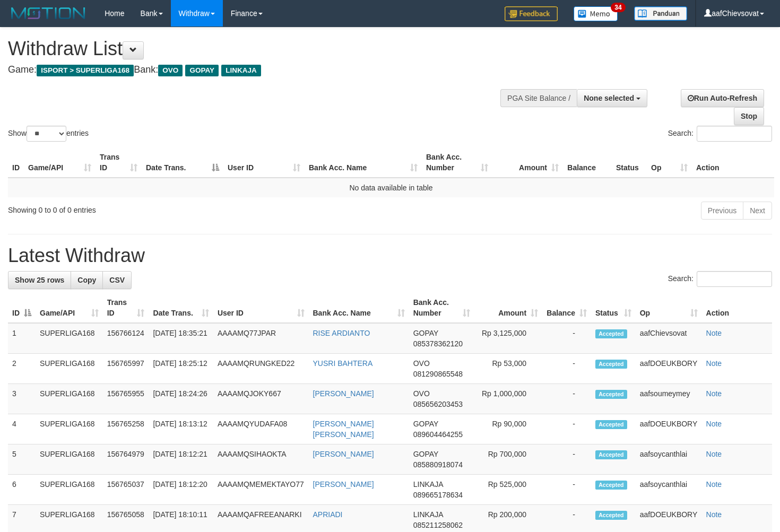 This screenshot has width=780, height=532. What do you see at coordinates (508, 338) in the screenshot?
I see `td: Rp 3,125,000` at bounding box center [508, 338].